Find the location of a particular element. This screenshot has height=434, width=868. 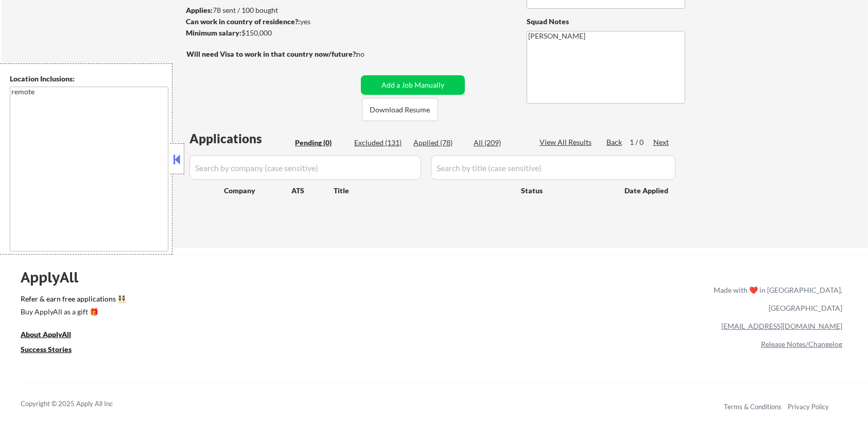

div: ATS is located at coordinates (312, 191).